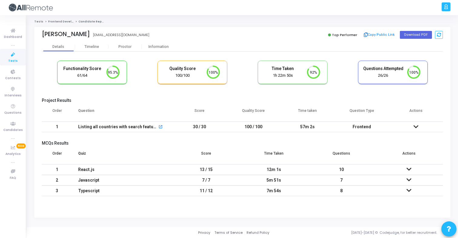  I want to click on a: Tests, so click(39, 21).